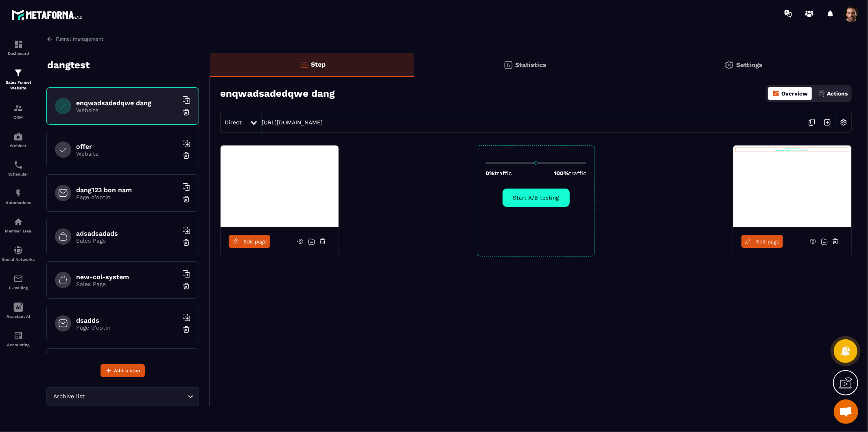 The height and width of the screenshot is (432, 868). Describe the element at coordinates (19, 259) in the screenshot. I see `p: Social Networks` at that location.